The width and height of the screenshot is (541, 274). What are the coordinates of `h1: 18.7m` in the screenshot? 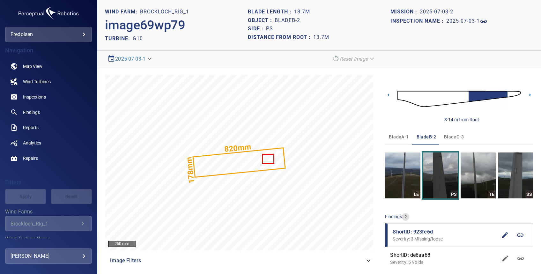 It's located at (302, 12).